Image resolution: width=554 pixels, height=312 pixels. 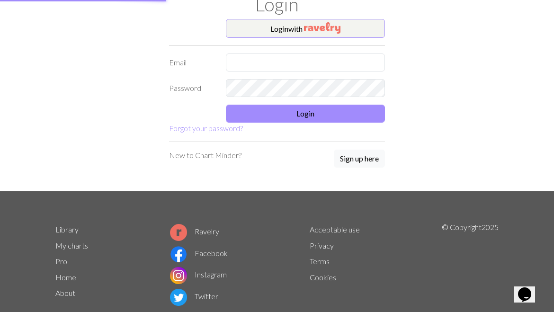 I want to click on img: Instagram logo, so click(x=178, y=275).